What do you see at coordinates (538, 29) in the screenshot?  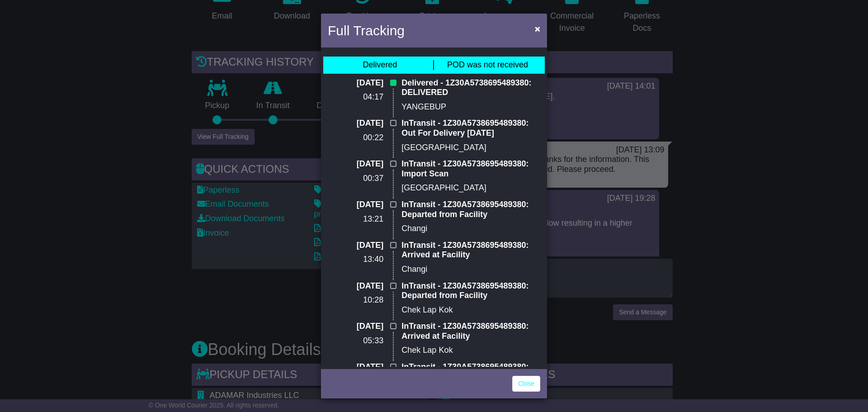 I see `button: Close` at bounding box center [538, 29].